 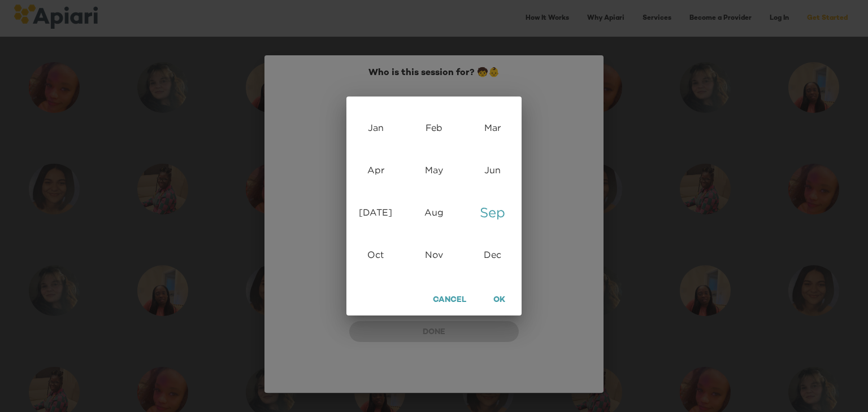 What do you see at coordinates (492, 213) in the screenshot?
I see `div: Sep` at bounding box center [492, 213].